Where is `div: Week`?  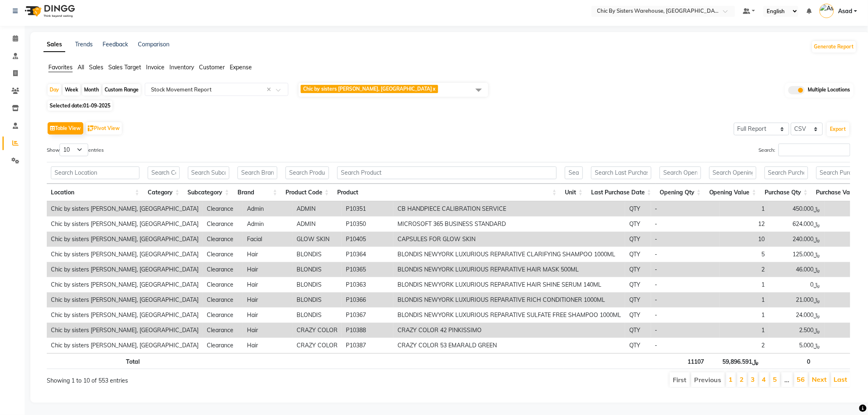 div: Week is located at coordinates (71, 90).